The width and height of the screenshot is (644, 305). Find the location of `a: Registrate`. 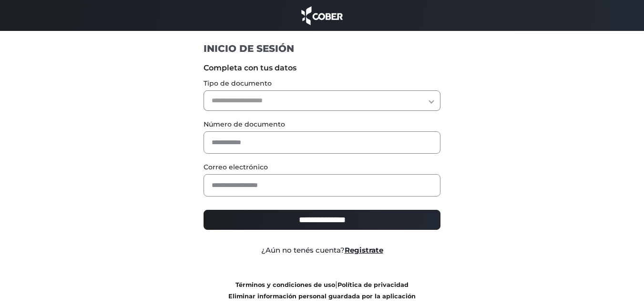

a: Registrate is located at coordinates (364, 250).